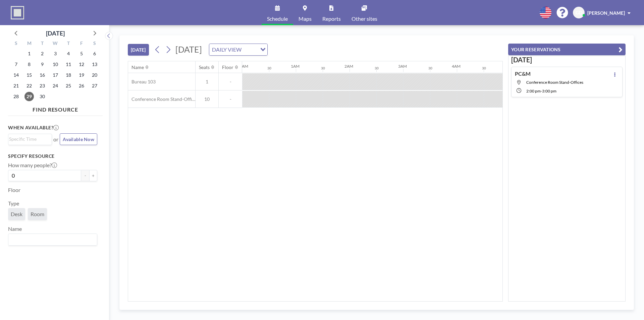  I want to click on label: Type, so click(13, 203).